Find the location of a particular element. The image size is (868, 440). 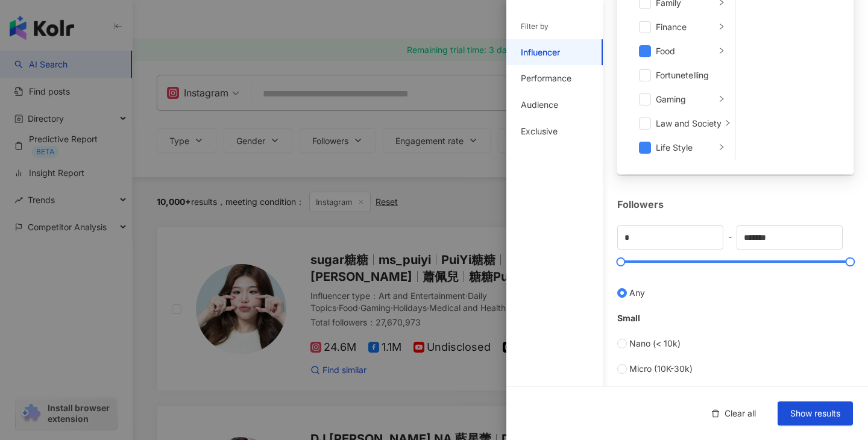

div: Food is located at coordinates (686, 51).